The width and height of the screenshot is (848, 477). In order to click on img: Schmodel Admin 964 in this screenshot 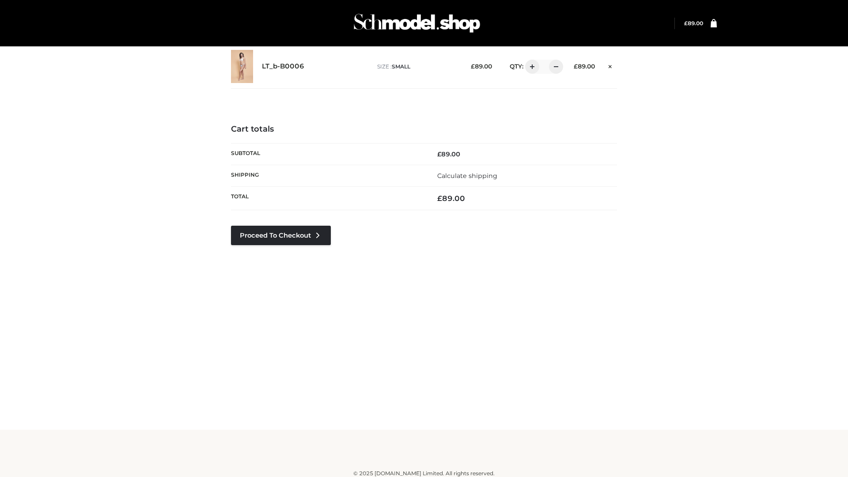, I will do `click(417, 23)`.